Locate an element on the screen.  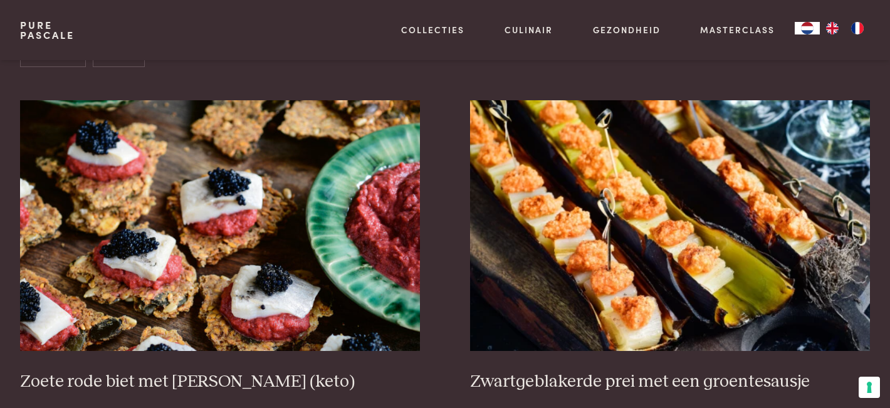
a: NL is located at coordinates (807, 28).